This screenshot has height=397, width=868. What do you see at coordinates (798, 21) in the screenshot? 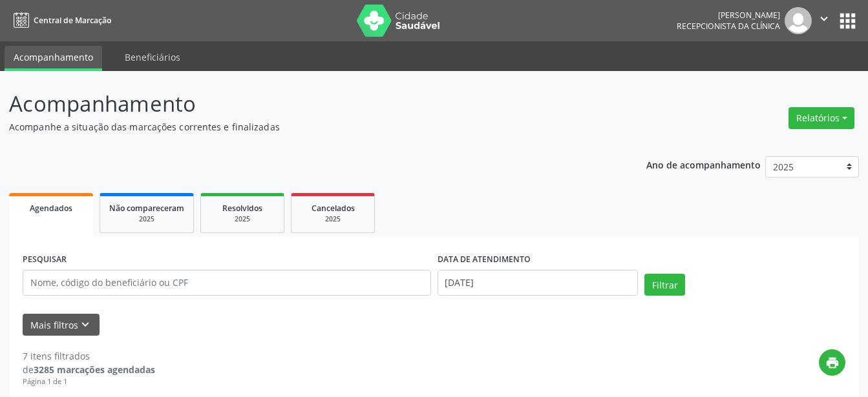
I see `img: img` at bounding box center [798, 21].